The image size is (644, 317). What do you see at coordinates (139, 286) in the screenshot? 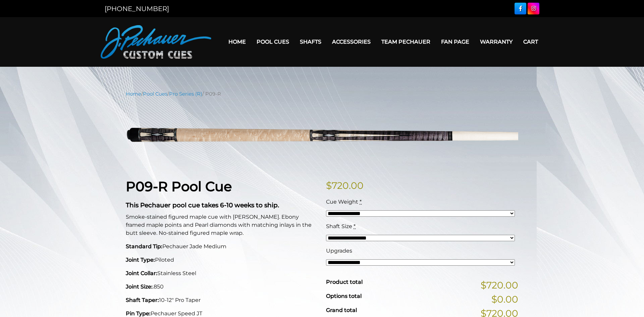
I see `strong: Joint Size:` at bounding box center [139, 286].